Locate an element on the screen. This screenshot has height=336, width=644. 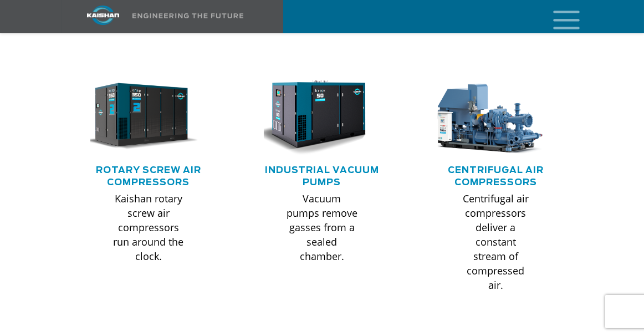
div: krsv50 is located at coordinates (322, 116).